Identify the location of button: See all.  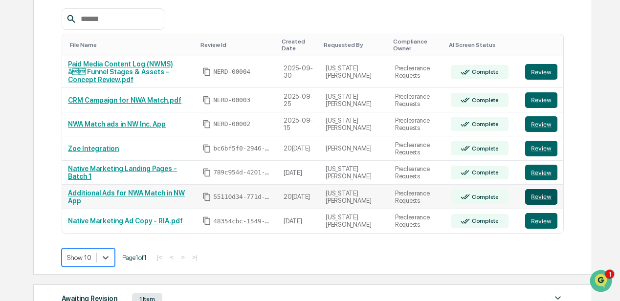
(165, 131).